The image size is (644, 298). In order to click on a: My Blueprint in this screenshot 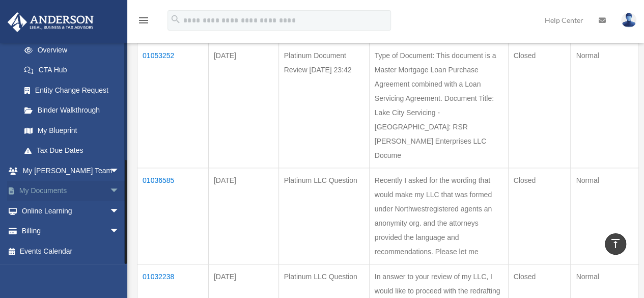, I will do `click(74, 130)`.